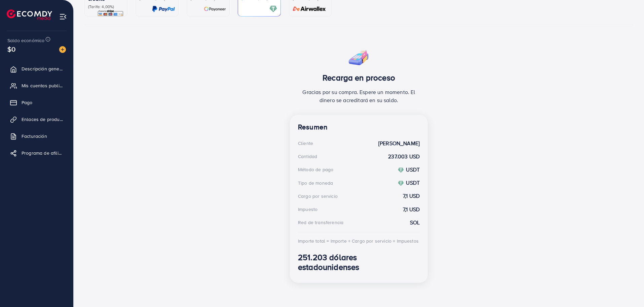 This screenshot has height=307, width=644. Describe the element at coordinates (37, 85) in the screenshot. I see `a: Mis cuentas publicitarias` at that location.